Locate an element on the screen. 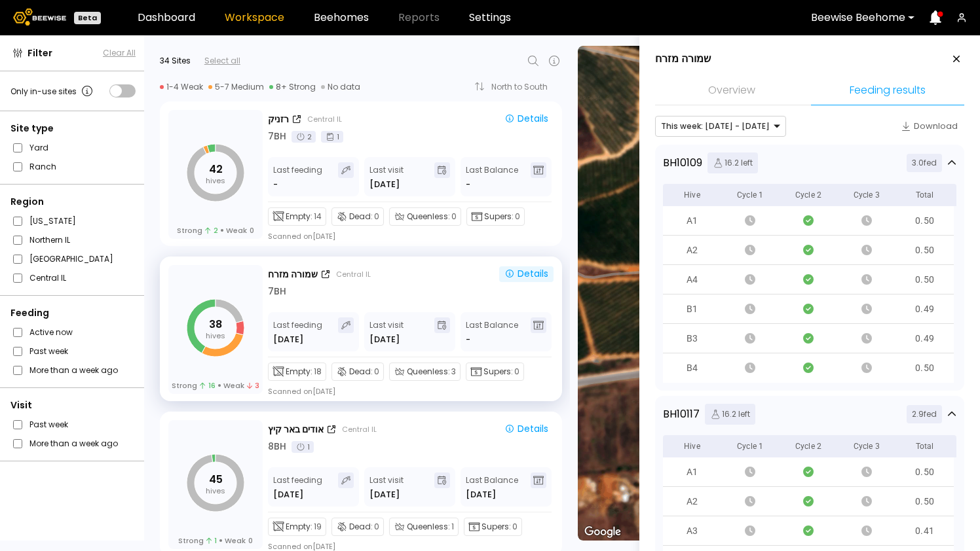 The image size is (980, 551). div: Cycle 3 is located at coordinates (866, 447).